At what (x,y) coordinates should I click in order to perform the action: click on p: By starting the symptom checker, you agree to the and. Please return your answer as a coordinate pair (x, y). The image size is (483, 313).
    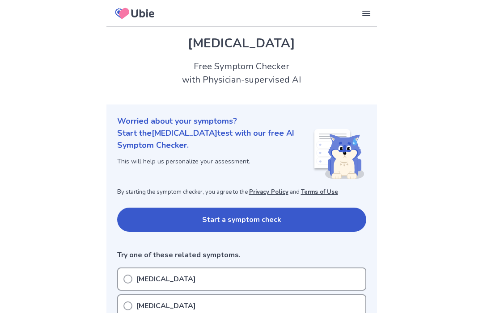
    Looking at the image, I should click on (241, 193).